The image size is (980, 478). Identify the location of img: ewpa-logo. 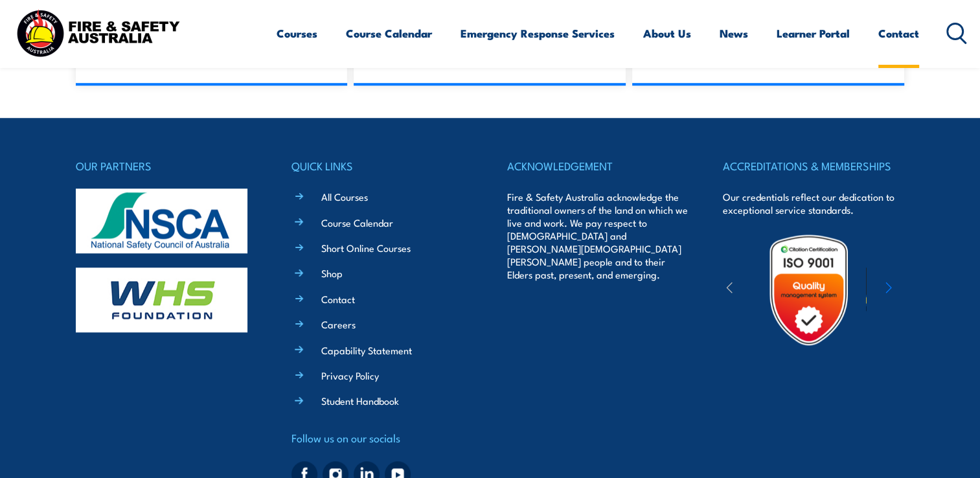
(922, 290).